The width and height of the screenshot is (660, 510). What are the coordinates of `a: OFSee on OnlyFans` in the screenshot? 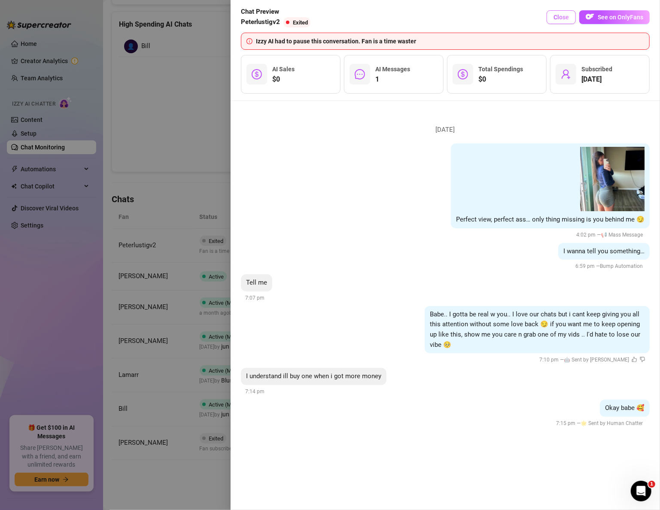 It's located at (615, 17).